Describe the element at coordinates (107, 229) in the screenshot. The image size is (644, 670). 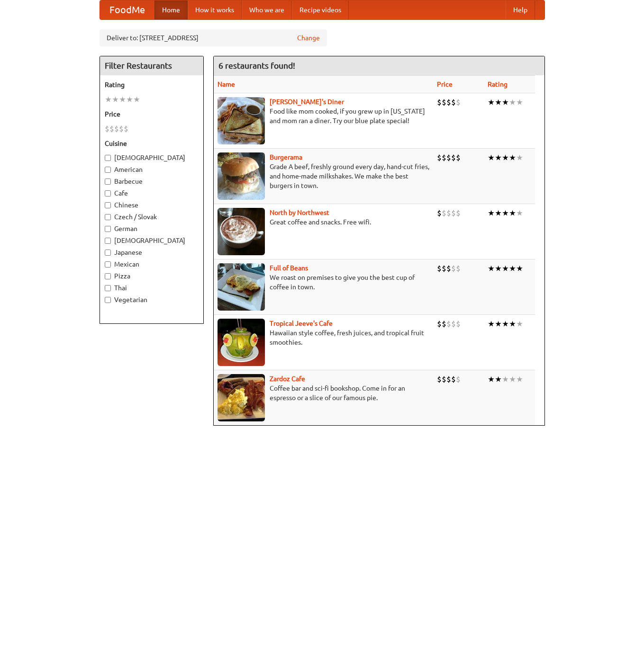
I see `input: German` at that location.